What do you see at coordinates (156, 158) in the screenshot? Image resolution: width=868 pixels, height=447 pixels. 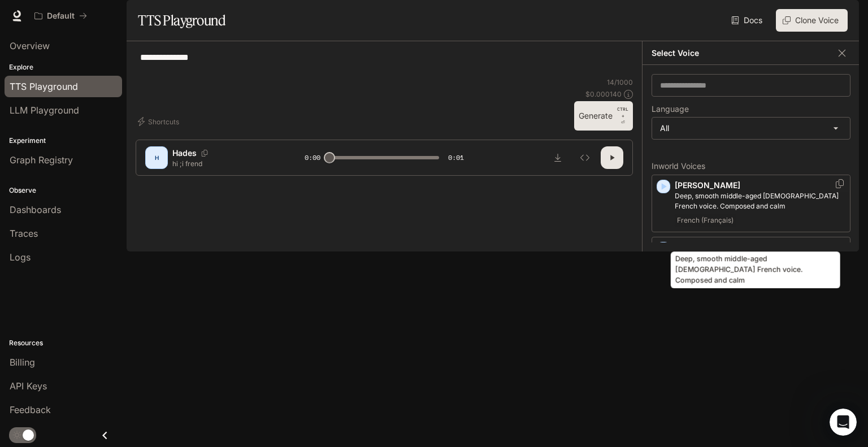 I see `div: H` at bounding box center [156, 158].